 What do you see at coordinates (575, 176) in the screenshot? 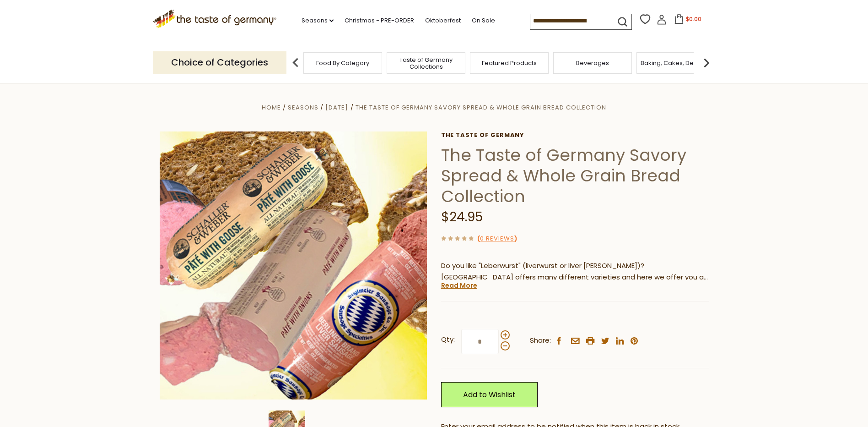
I see `h1: The Taste of Germany Savory Spread & Whole Grain Bread Collection` at bounding box center [575, 176].